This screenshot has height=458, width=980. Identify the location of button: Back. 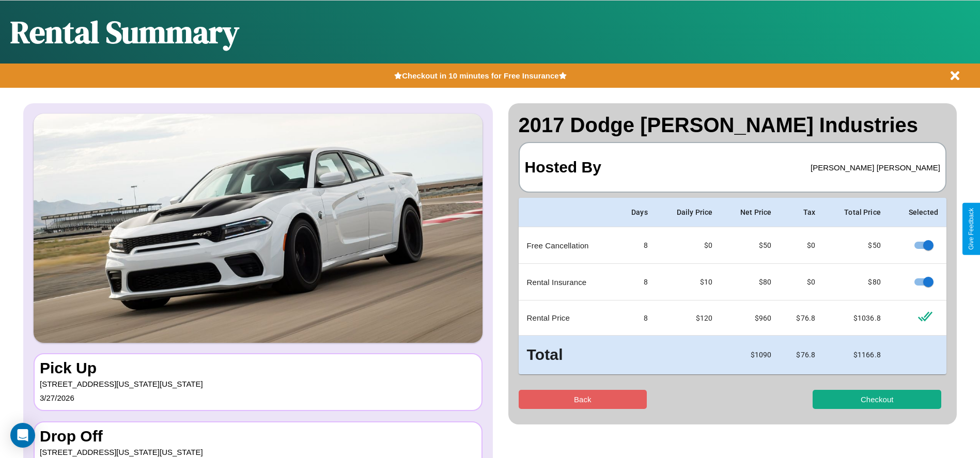
(583, 399).